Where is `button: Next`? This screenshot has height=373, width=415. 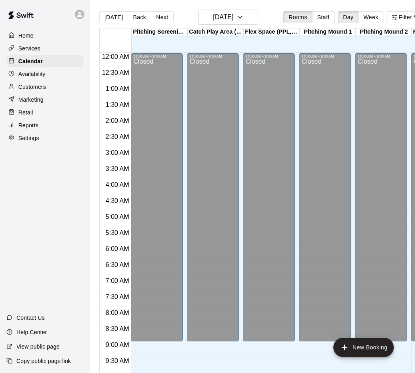 button: Next is located at coordinates (162, 17).